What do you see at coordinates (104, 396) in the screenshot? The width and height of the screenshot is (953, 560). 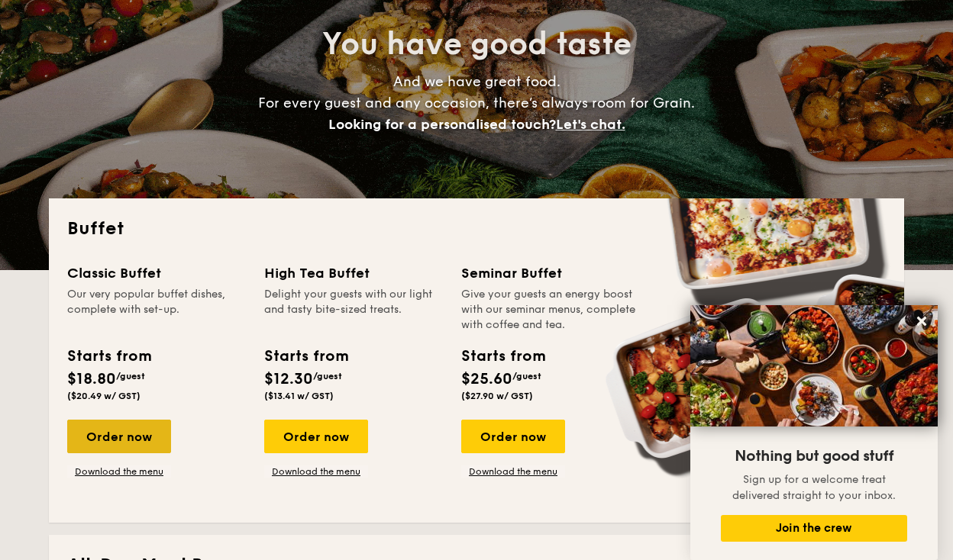 I see `span: ($20.49 w/ GST)` at bounding box center [104, 396].